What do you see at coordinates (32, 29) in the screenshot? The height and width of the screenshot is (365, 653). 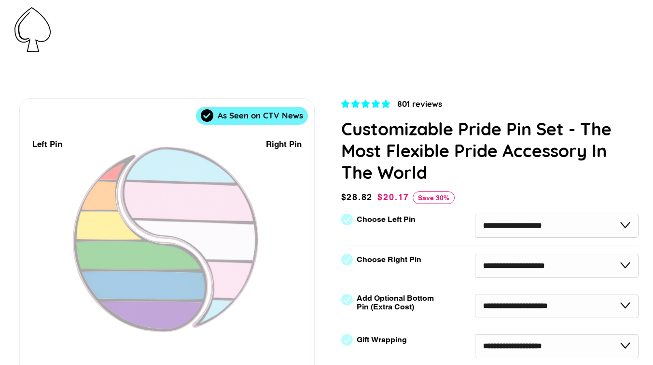 I see `img: Pin-Ace` at bounding box center [32, 29].